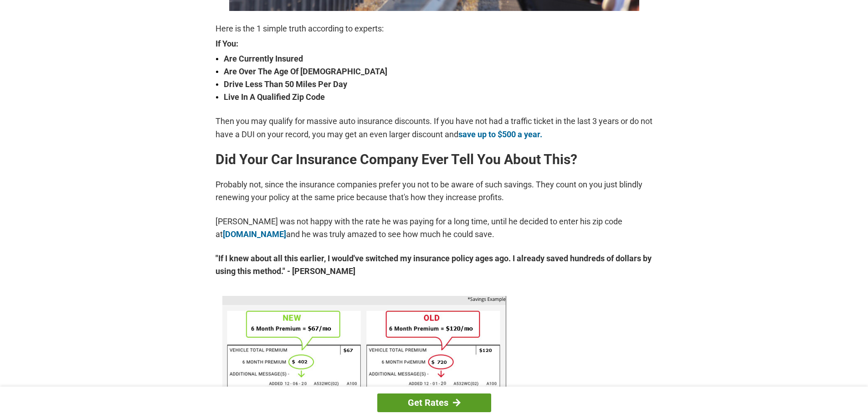 Image resolution: width=868 pixels, height=419 pixels. I want to click on strong: Live In A Qualified Zip Code, so click(438, 97).